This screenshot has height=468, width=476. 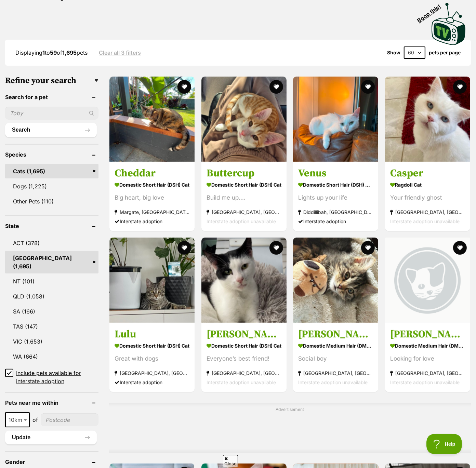 I want to click on img: Venus - Domestic Short Hair (DSH) x Oriental Shorthair Cat, so click(x=335, y=119).